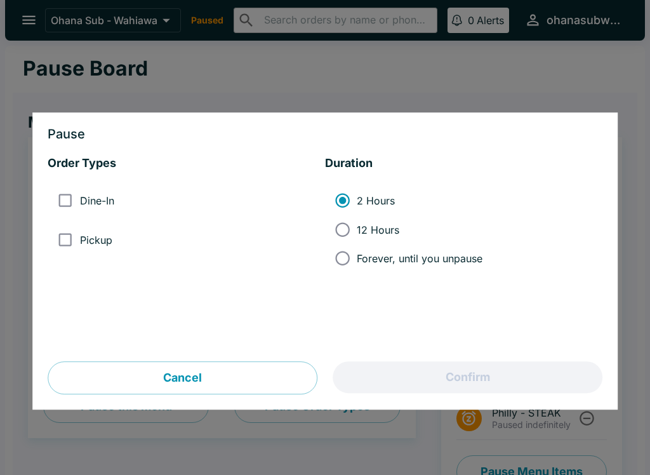 The height and width of the screenshot is (475, 650). Describe the element at coordinates (376, 201) in the screenshot. I see `span: 2 Hours` at that location.